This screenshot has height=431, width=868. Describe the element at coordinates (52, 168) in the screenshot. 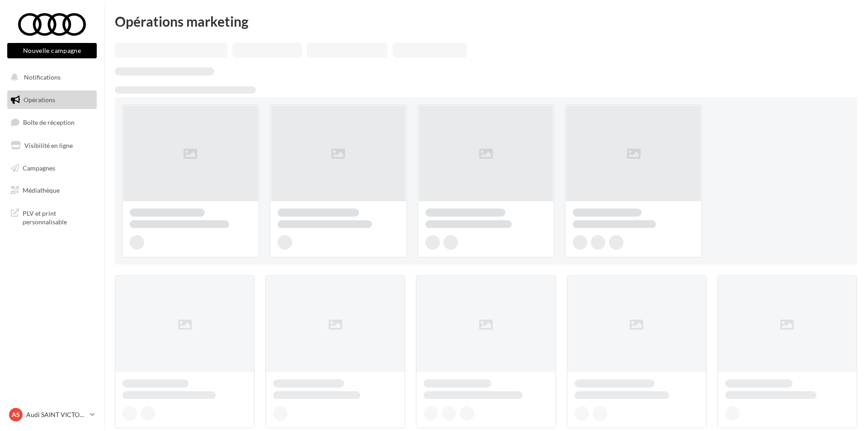

I see `a: Campagnes` at that location.